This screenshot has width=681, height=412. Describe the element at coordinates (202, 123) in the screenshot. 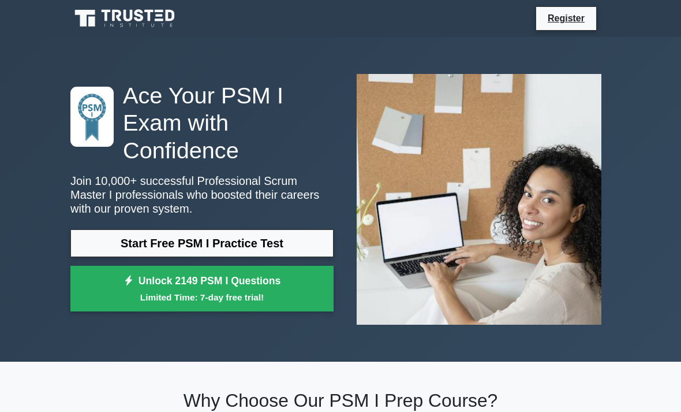

I see `h1: Ace Your PSM I Exam with Confidence` at that location.